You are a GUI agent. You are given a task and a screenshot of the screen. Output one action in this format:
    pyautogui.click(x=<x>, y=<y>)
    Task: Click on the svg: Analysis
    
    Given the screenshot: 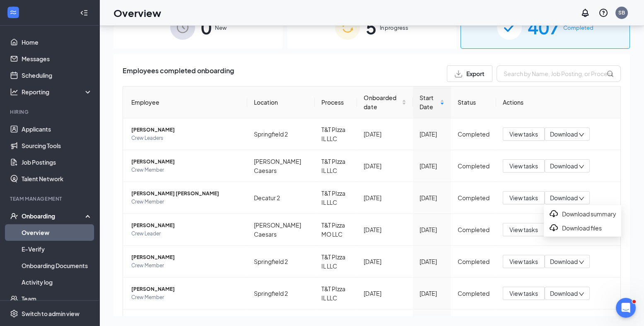 What is the action you would take?
    pyautogui.click(x=14, y=92)
    